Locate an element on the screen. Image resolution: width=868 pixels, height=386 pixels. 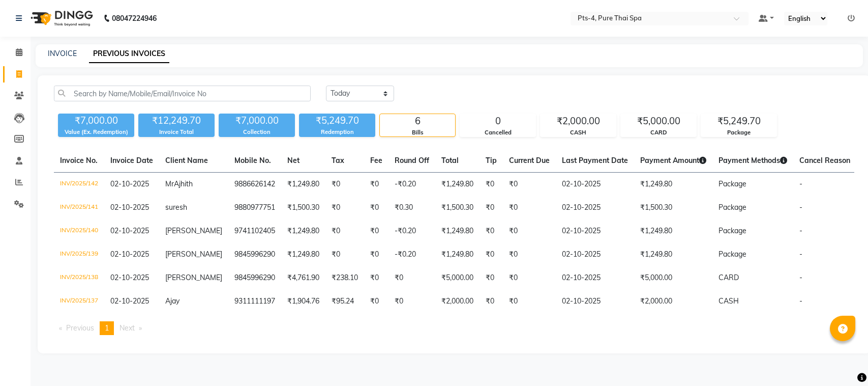
span: Invoice Date is located at coordinates (132, 160).